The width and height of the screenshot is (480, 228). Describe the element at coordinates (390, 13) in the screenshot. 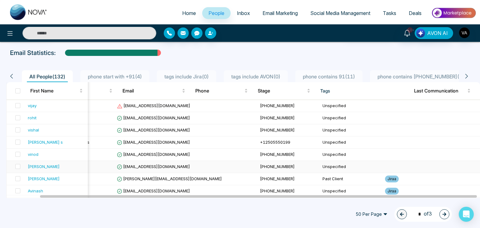

I see `a: Tasks` at that location.